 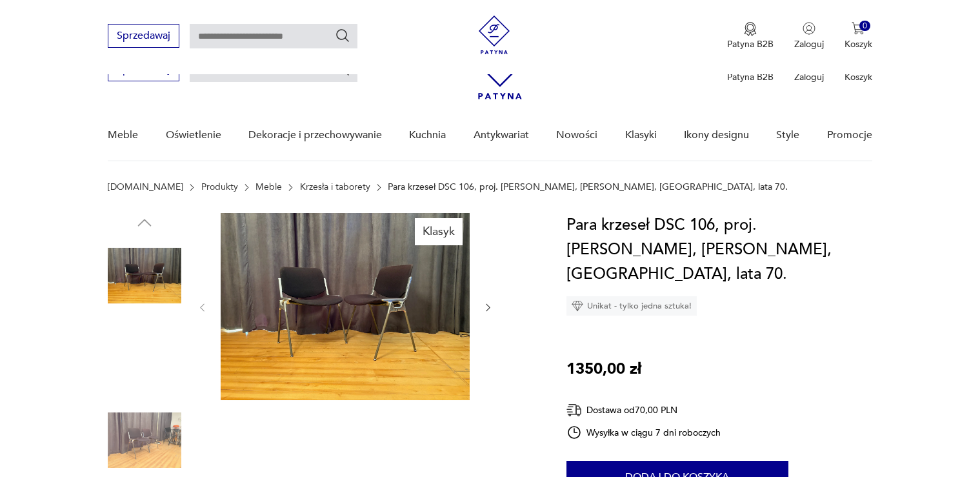 What do you see at coordinates (644, 433) in the screenshot?
I see `div: Wysyłka w ciągu 7 dni roboczych` at bounding box center [644, 433].